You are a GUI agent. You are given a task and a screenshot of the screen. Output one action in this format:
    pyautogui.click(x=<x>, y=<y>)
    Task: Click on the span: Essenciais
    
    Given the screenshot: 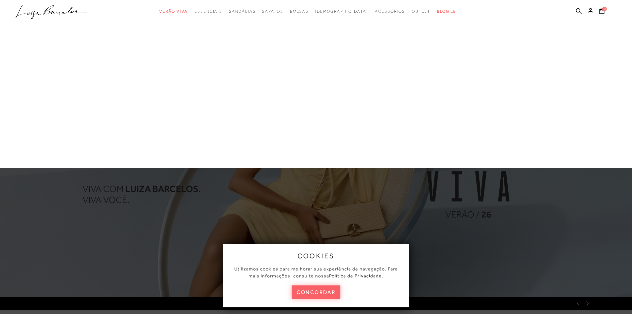 What is the action you would take?
    pyautogui.click(x=208, y=11)
    